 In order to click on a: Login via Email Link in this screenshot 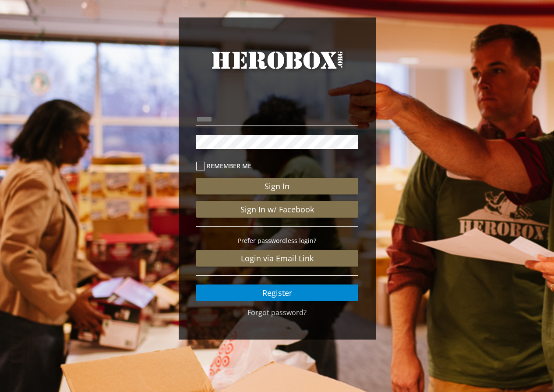, I will do `click(277, 258)`.